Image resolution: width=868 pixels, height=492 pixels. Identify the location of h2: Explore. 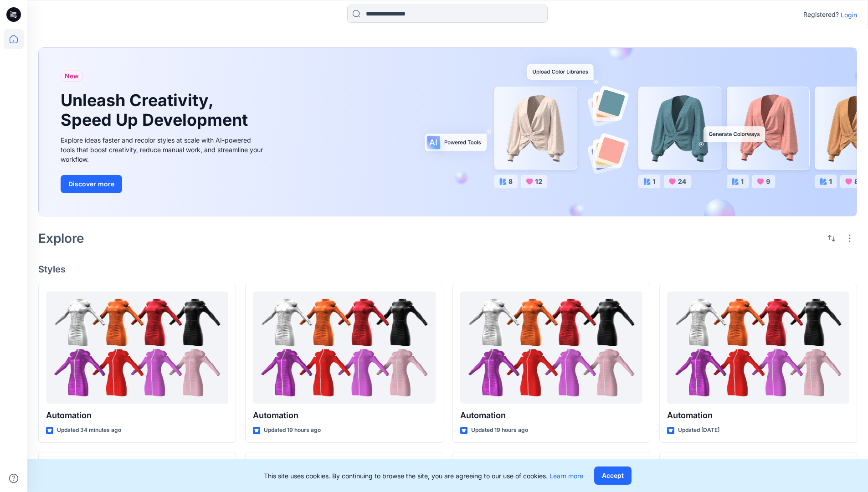
(61, 239).